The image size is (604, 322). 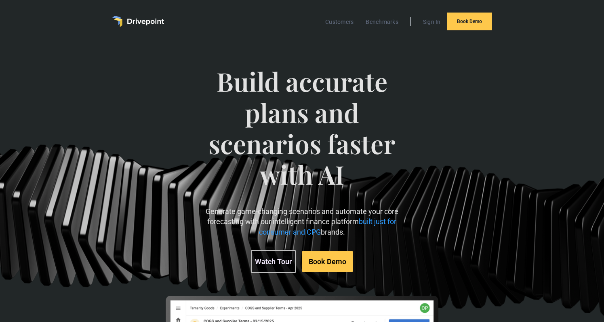 I want to click on p: Generate game-changing scenarios and automate your core forecasting with our intelligent finance ..., so click(x=302, y=221).